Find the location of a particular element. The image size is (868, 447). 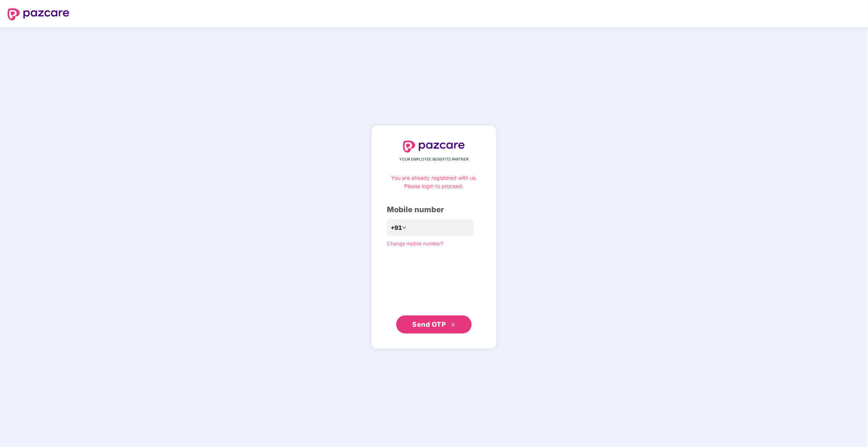

span: down is located at coordinates (404, 228).